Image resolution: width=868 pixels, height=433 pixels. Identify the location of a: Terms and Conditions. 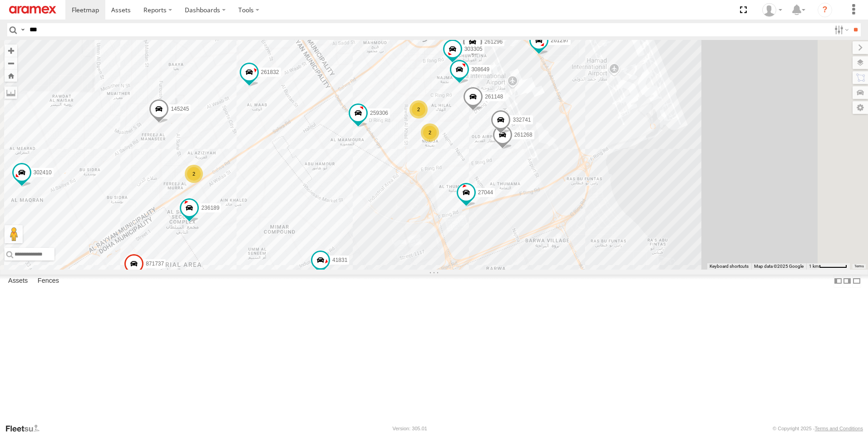
(839, 429).